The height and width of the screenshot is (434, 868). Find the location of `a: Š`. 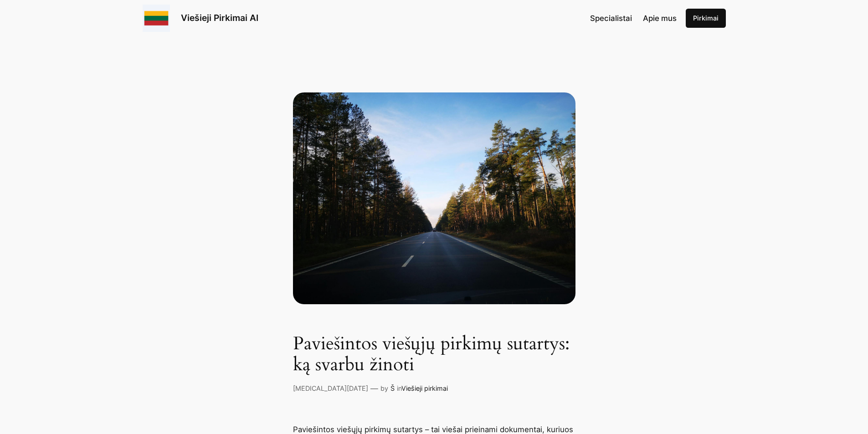

a: Š is located at coordinates (393, 388).